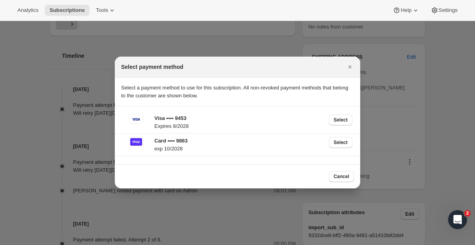 The width and height of the screenshot is (475, 245). What do you see at coordinates (468, 213) in the screenshot?
I see `span: 2` at bounding box center [468, 213].